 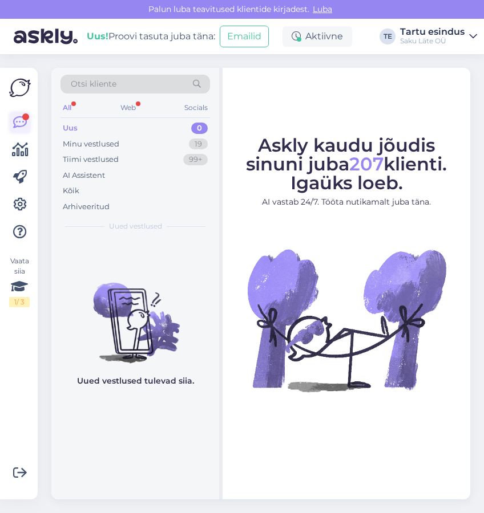 What do you see at coordinates (322, 9) in the screenshot?
I see `span: Luba` at bounding box center [322, 9].